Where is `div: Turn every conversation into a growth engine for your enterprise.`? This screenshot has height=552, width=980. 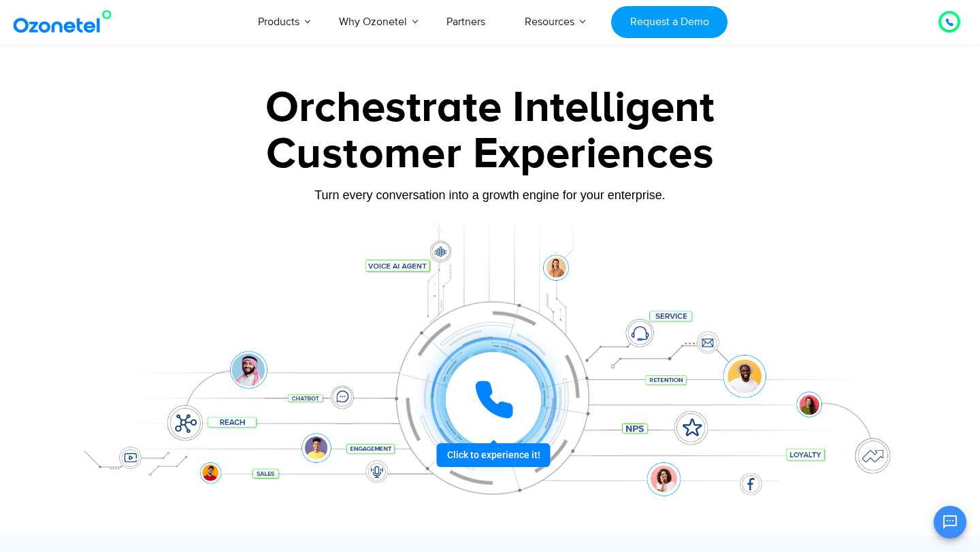
div: Turn every conversation into a growth engine for your enterprise. is located at coordinates (490, 196).